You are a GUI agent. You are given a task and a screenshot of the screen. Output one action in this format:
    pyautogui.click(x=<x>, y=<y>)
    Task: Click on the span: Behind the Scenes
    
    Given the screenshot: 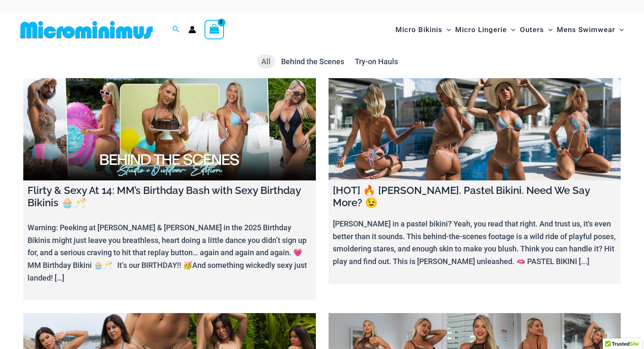 What is the action you would take?
    pyautogui.click(x=312, y=62)
    